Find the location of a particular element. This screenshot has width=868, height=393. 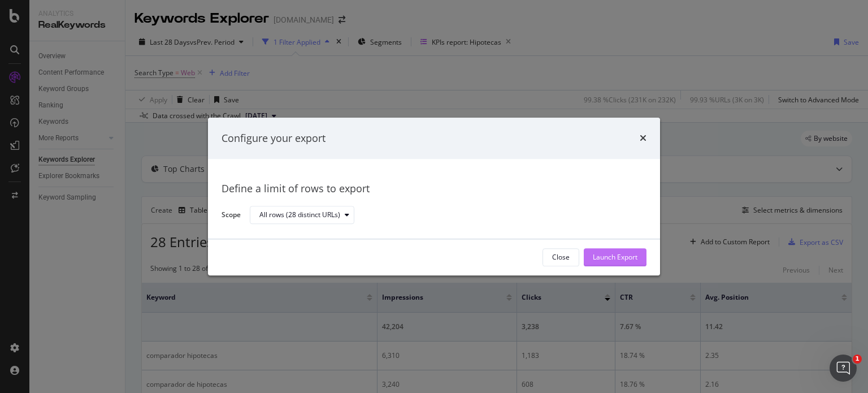

div: Configure your export is located at coordinates (273, 138).